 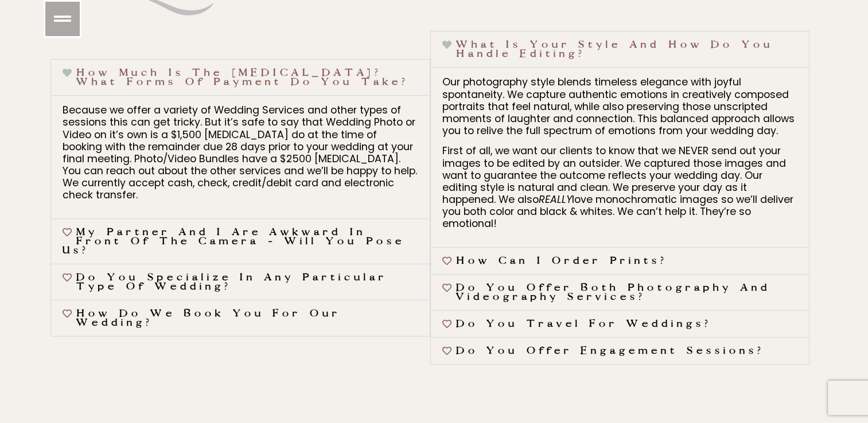 I want to click on div: How do we book you for our wedding?, so click(x=240, y=318).